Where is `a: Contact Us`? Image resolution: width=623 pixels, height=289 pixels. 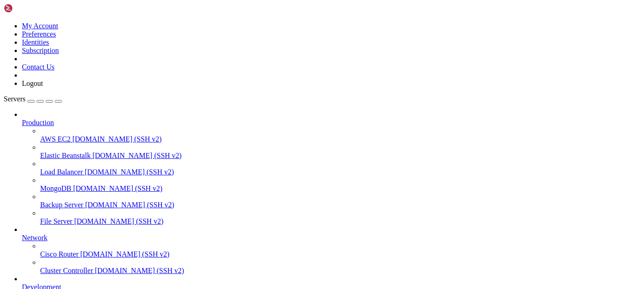 a: Contact Us is located at coordinates (38, 67).